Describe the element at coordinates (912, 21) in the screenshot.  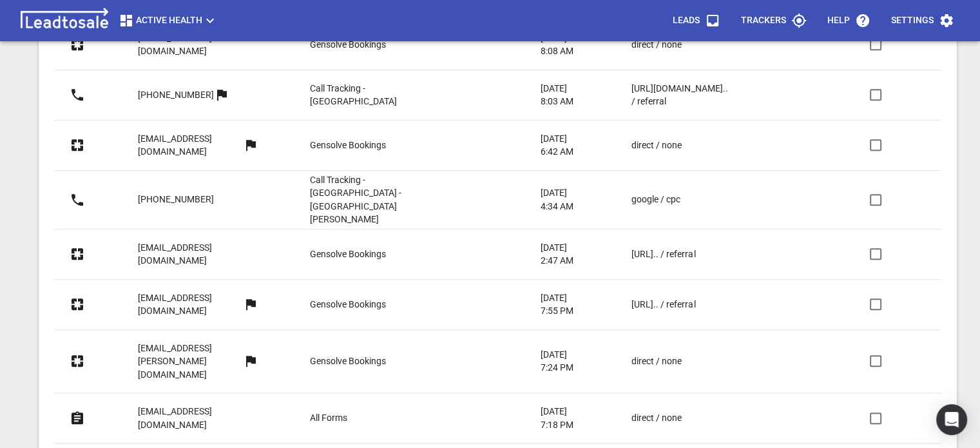
I see `p: Settings` at that location.